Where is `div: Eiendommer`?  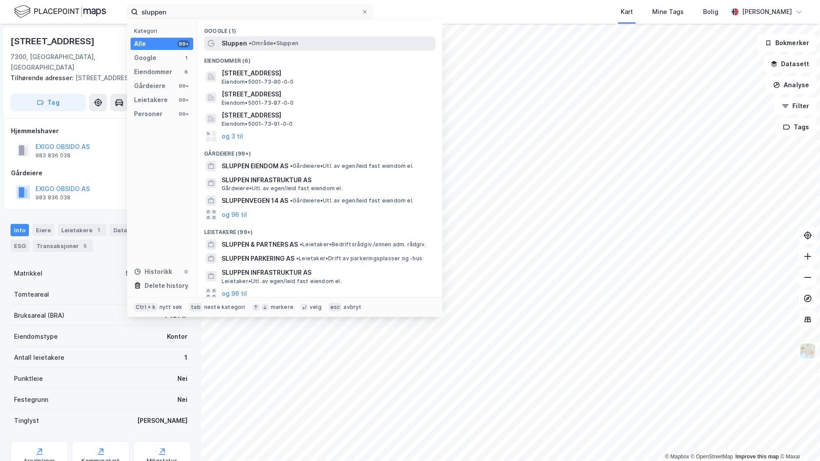
div: Eiendommer is located at coordinates (153, 72).